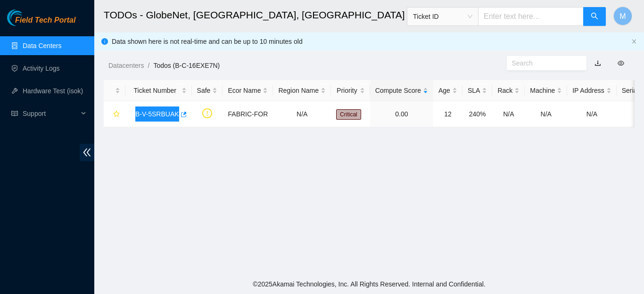  I want to click on input: Enter text here..., so click(531, 17).